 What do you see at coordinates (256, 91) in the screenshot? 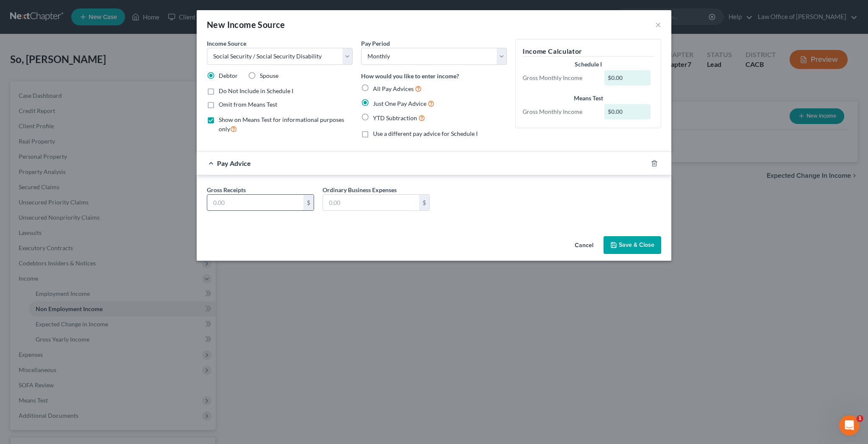
I see `span: Do Not Include in Schedule I` at bounding box center [256, 91].